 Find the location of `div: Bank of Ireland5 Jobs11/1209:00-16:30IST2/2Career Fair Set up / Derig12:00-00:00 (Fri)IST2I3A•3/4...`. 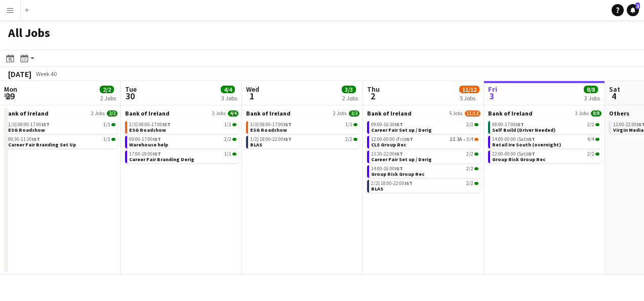

div: Bank of Ireland5 Jobs11/1209:00-16:30IST2/2Career Fair Set up / Derig12:00-00:00 (Fri)IST2I3A•3/4... is located at coordinates (424, 152).